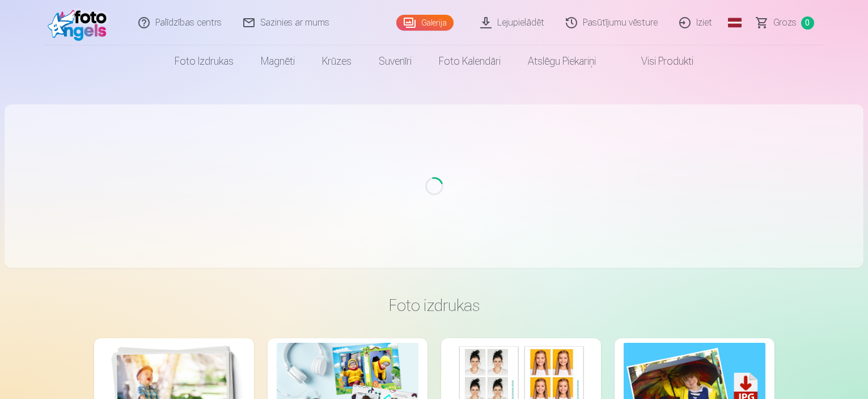 The width and height of the screenshot is (868, 399). Describe the element at coordinates (80, 23) in the screenshot. I see `img: /fa1` at that location.